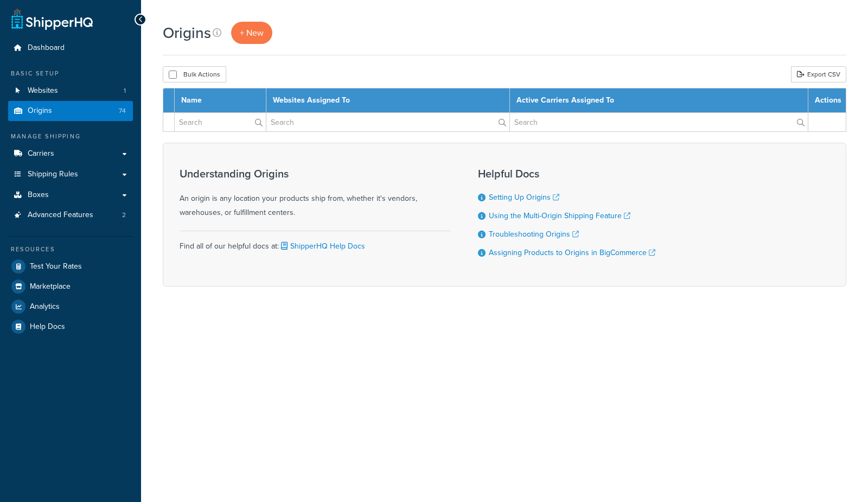 The image size is (868, 502). Describe the element at coordinates (70, 267) in the screenshot. I see `li: Test Your Rates` at that location.